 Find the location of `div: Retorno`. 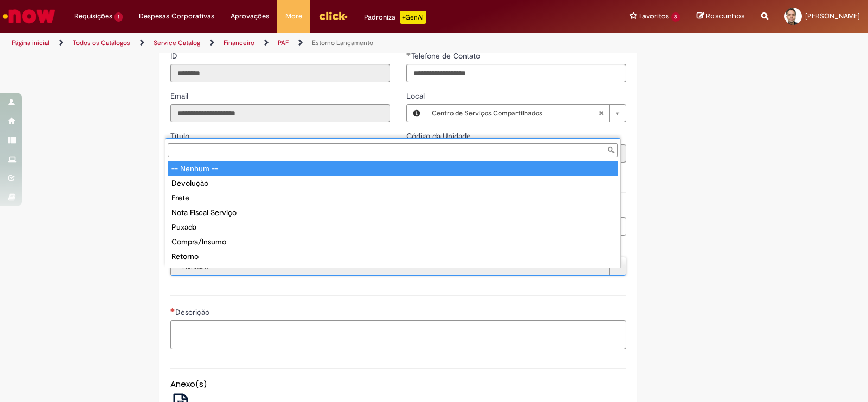

div: Retorno is located at coordinates (393, 256).